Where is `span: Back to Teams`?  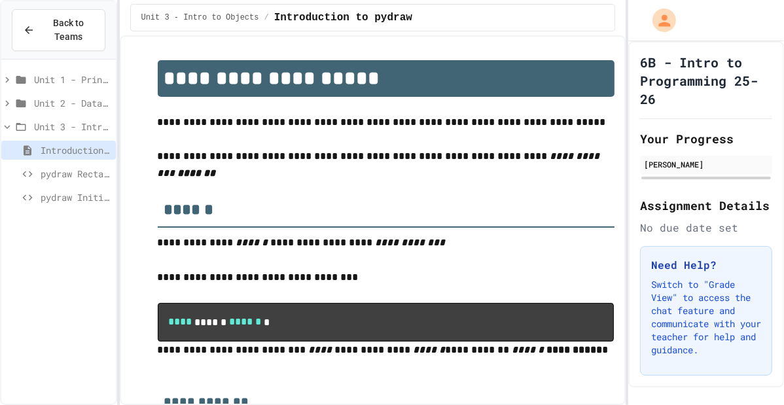 span: Back to Teams is located at coordinates (68, 30).